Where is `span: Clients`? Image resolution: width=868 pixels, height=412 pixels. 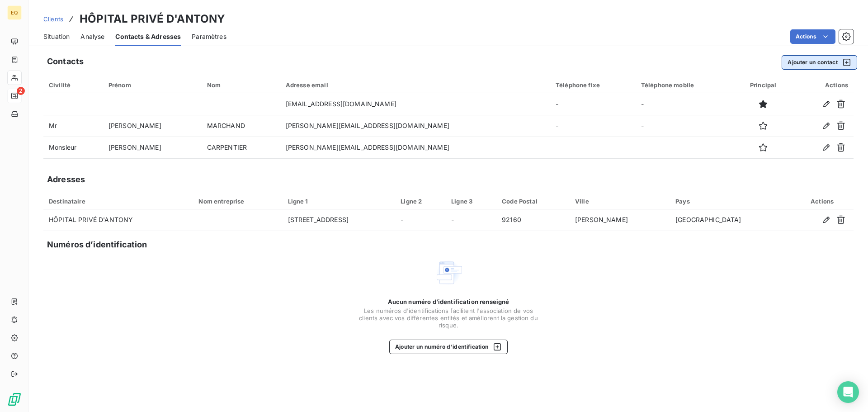 span: Clients is located at coordinates (53, 19).